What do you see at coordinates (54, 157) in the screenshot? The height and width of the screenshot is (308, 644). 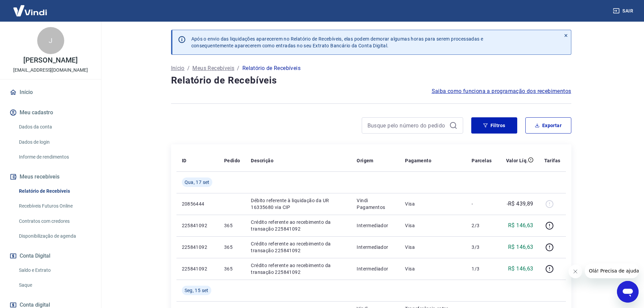 I see `a: Informe de rendimentos` at bounding box center [54, 157].